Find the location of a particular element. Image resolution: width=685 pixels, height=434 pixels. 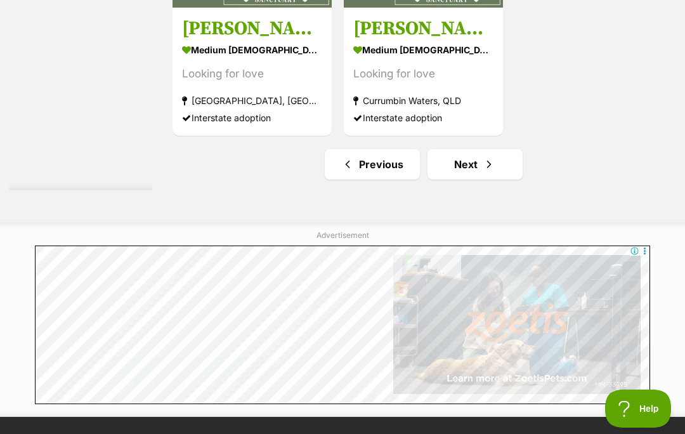

nav: Pagination is located at coordinates (423, 164).